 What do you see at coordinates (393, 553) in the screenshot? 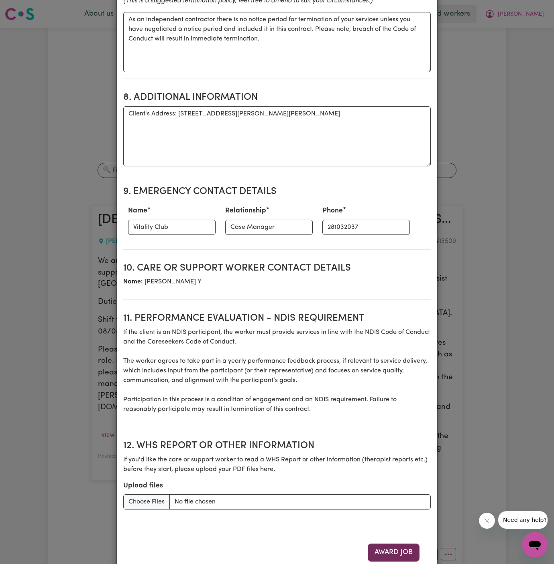
I see `button: Award Job` at bounding box center [393, 553].